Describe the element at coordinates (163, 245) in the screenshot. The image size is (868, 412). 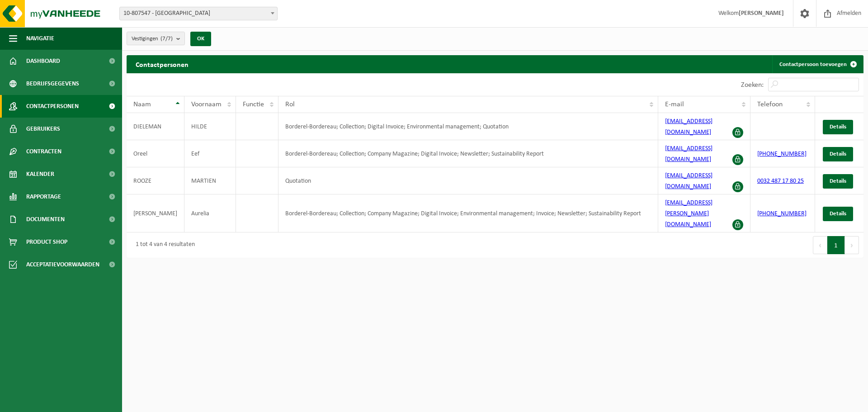
I see `div: 1 tot 4 van 4 resultaten` at that location.